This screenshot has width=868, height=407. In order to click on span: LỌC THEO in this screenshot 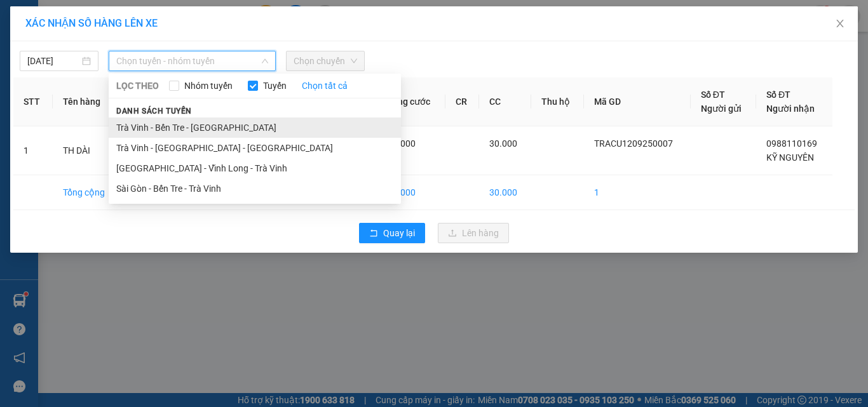, I will do `click(137, 85)`.